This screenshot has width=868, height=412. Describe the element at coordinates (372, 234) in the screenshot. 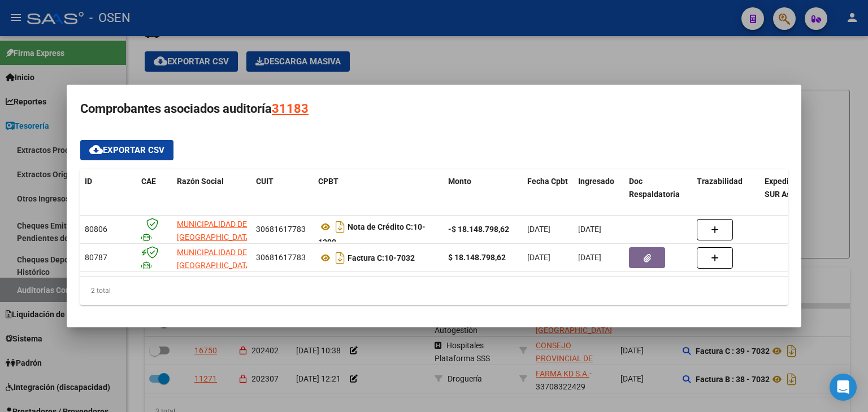

I see `strong: 10-1390` at that location.